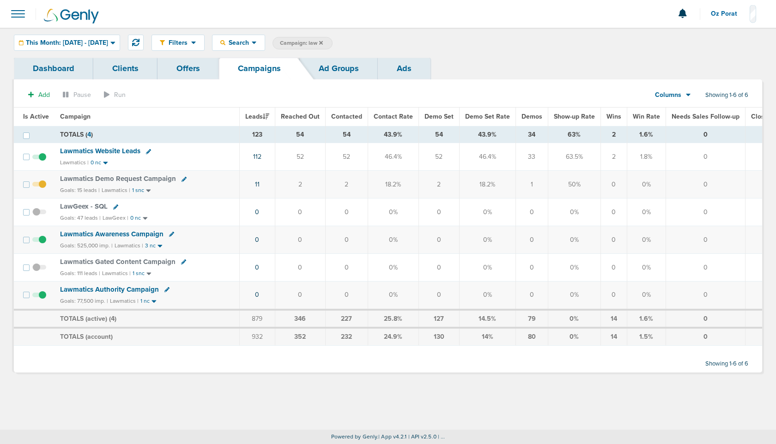 The image size is (776, 444). Describe the element at coordinates (727, 95) in the screenshot. I see `span: Showing 1-6 of 6` at that location.